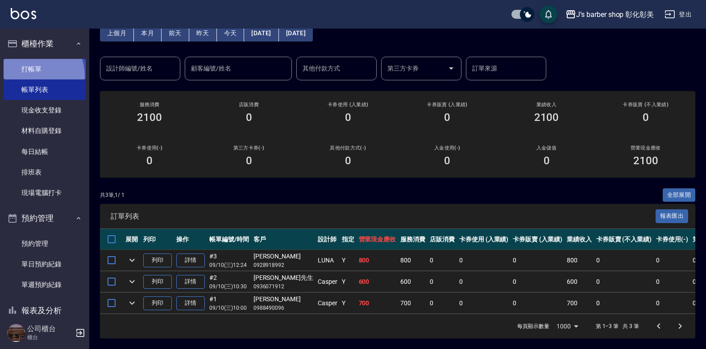 This screenshot has height=349, width=706. I want to click on p: 09/10 (三) 10:00, so click(229, 308).